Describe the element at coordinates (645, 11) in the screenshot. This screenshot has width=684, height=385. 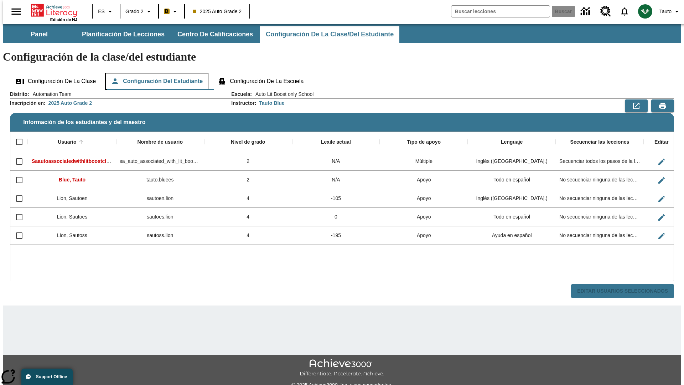
I see `button: Escoja un nuevo avatar` at that location.